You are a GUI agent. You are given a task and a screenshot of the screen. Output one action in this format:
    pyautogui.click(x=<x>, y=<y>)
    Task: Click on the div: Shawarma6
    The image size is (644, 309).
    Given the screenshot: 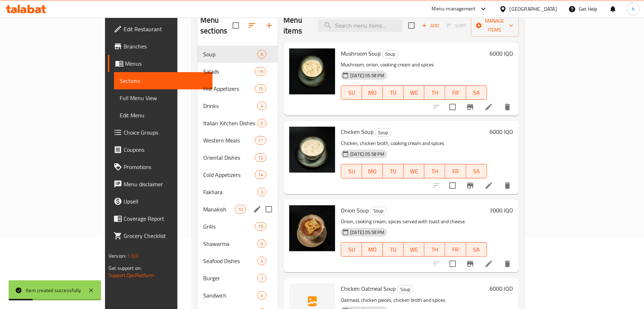 What is the action you would take?
    pyautogui.click(x=237, y=244)
    